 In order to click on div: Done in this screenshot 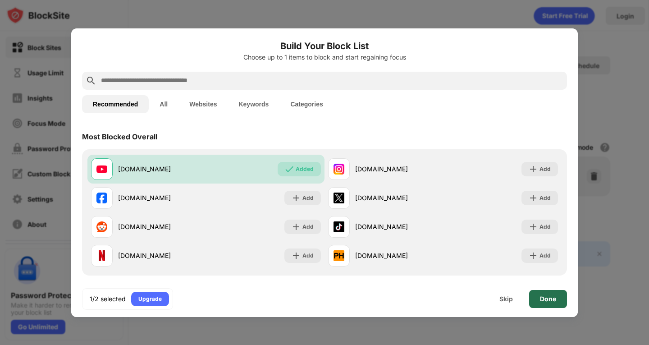, I will do `click(548, 299)`.